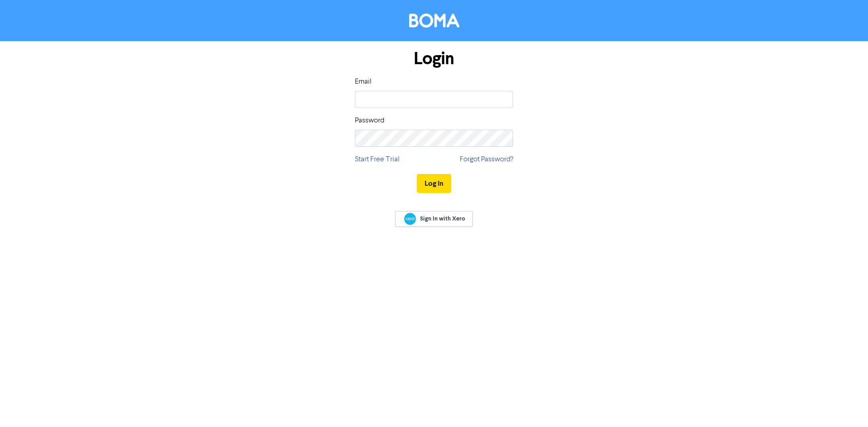 This screenshot has height=427, width=868. What do you see at coordinates (434, 20) in the screenshot?
I see `img: BOMA Logo` at bounding box center [434, 20].